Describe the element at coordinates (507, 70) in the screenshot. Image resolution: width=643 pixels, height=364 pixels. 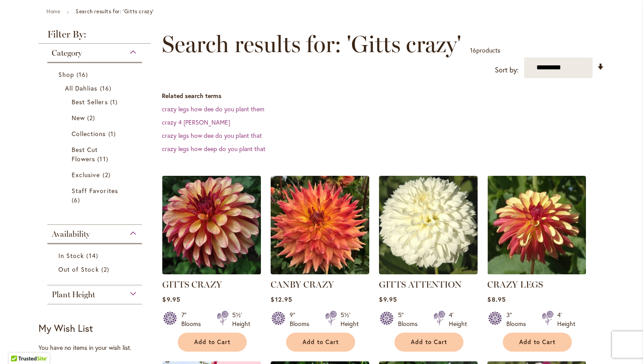
I see `label: Sort by:` at that location.